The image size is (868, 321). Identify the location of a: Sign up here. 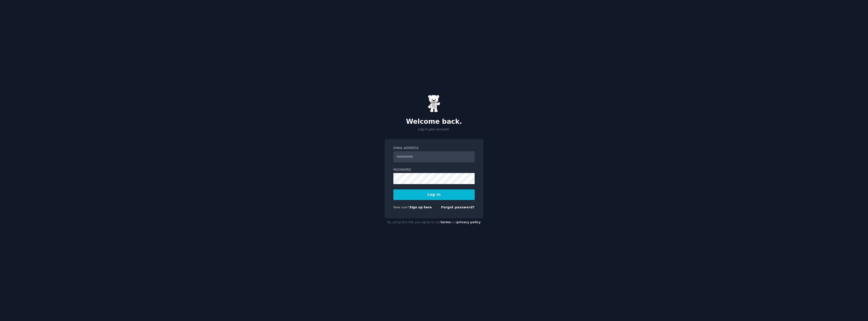
(421, 207).